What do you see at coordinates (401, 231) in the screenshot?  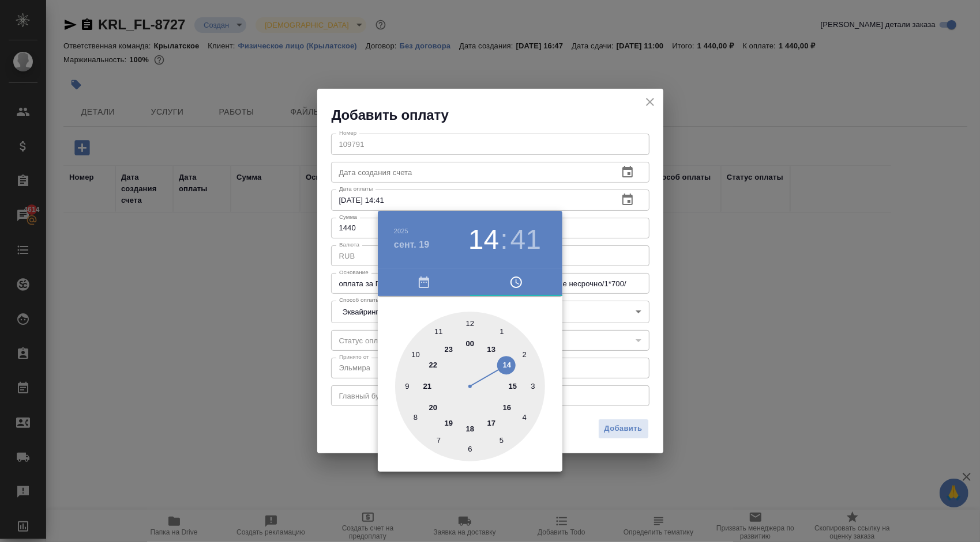 I see `button: 2025` at bounding box center [401, 231].